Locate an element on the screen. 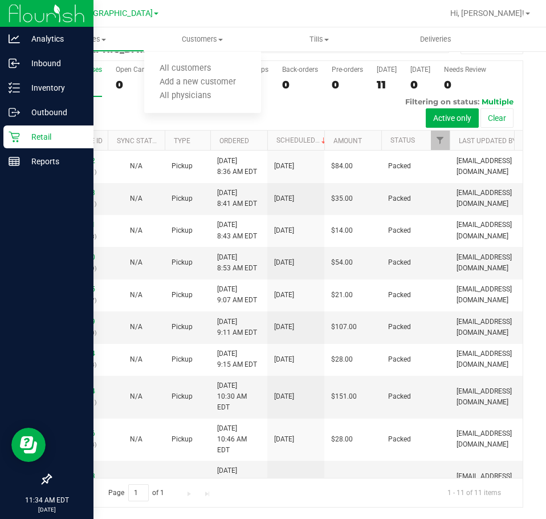 Image resolution: width=546 pixels, height=519 pixels. a: Filter is located at coordinates (440, 140).